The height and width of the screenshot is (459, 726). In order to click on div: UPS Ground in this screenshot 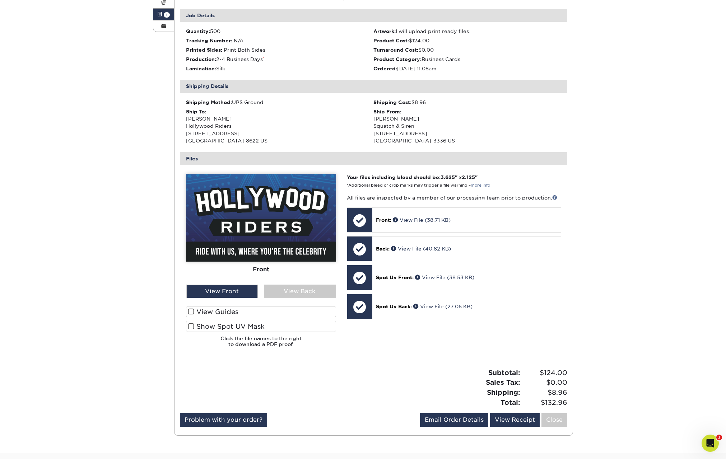, I will do `click(280, 102)`.